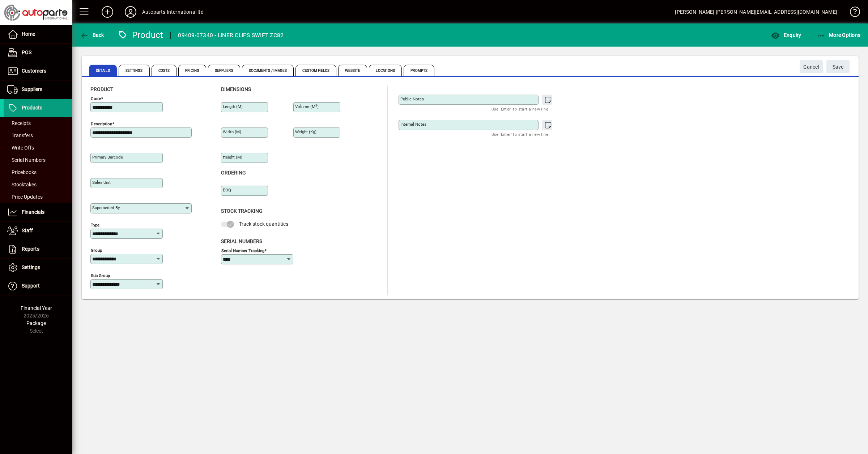  What do you see at coordinates (315, 71) in the screenshot?
I see `span: Custom Fields` at bounding box center [315, 71].